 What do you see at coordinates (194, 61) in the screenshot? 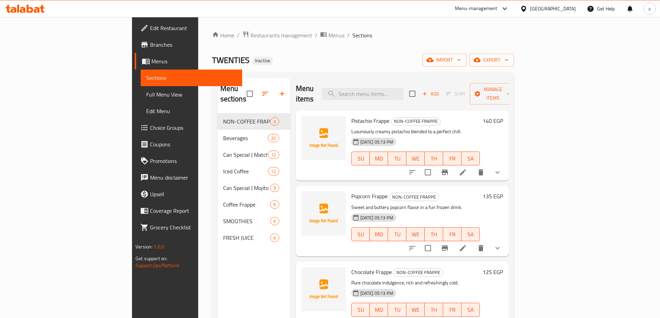
I see `span: Menus` at bounding box center [194, 61].